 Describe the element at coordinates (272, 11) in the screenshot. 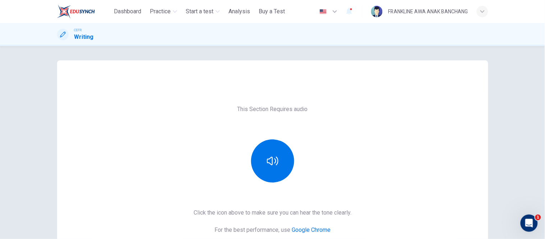

I see `a: Buy a Test` at that location.